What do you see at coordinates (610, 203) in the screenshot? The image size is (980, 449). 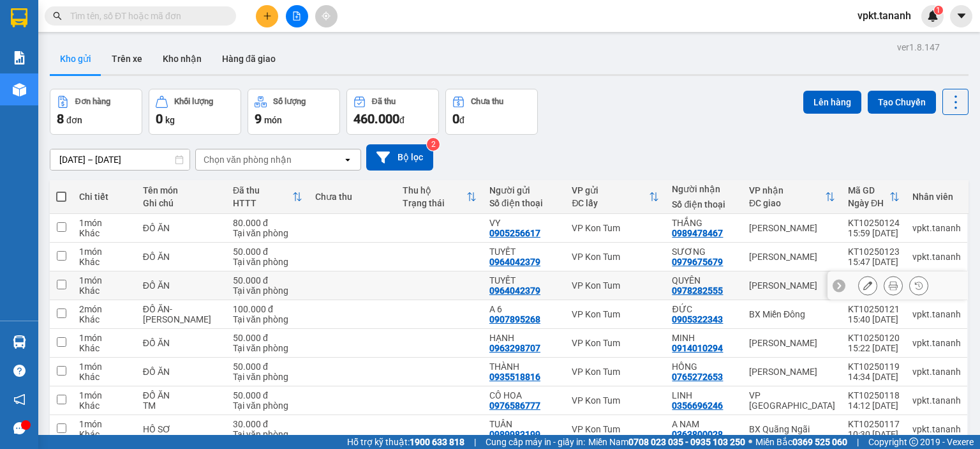 I see `div: ĐC lấy` at bounding box center [610, 203].